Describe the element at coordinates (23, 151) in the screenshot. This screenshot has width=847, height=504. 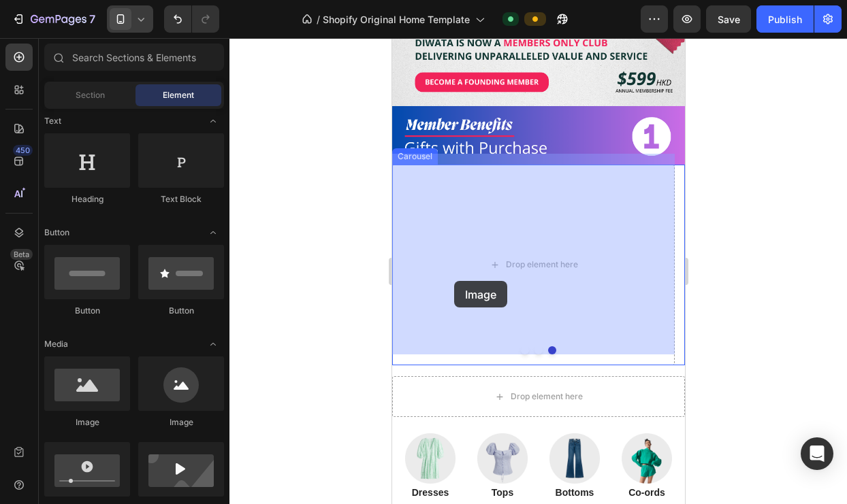
I see `div: 450` at that location.